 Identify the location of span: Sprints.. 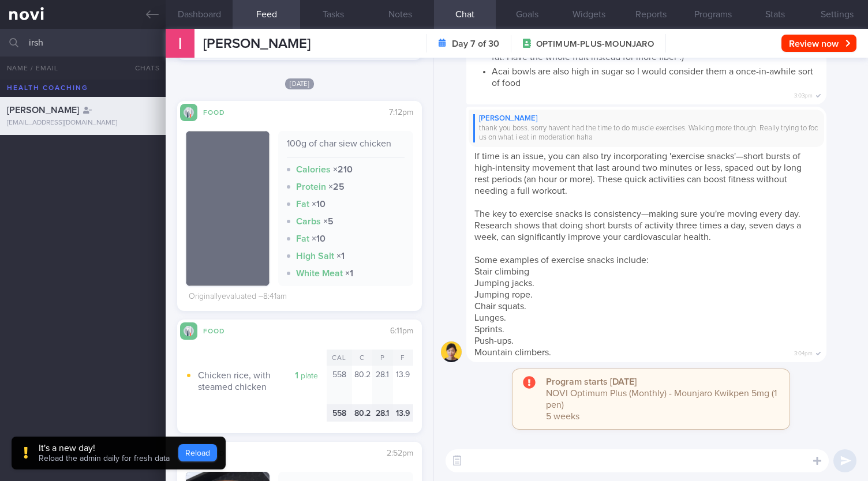
(489, 329).